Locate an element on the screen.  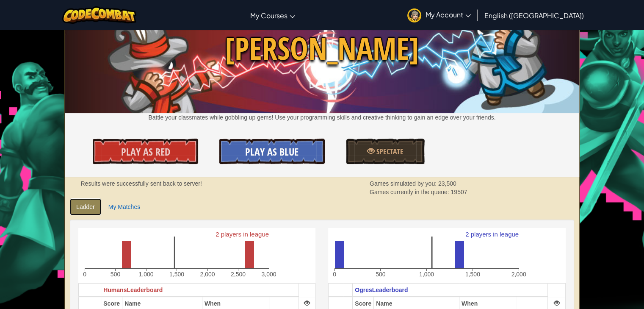
span: Ogres is located at coordinates (364, 290).